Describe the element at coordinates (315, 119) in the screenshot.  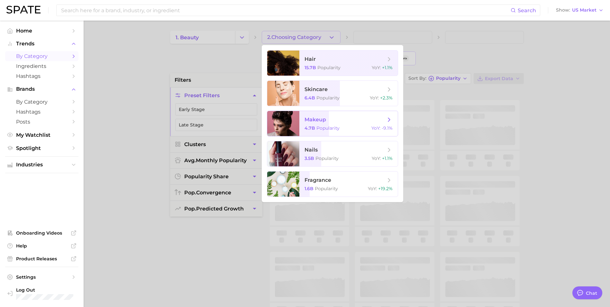
I see `span: makeup` at that location.